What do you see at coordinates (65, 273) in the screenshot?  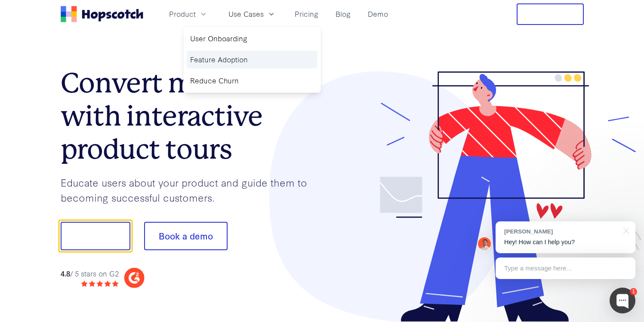 I see `strong: 4.8` at bounding box center [65, 273].